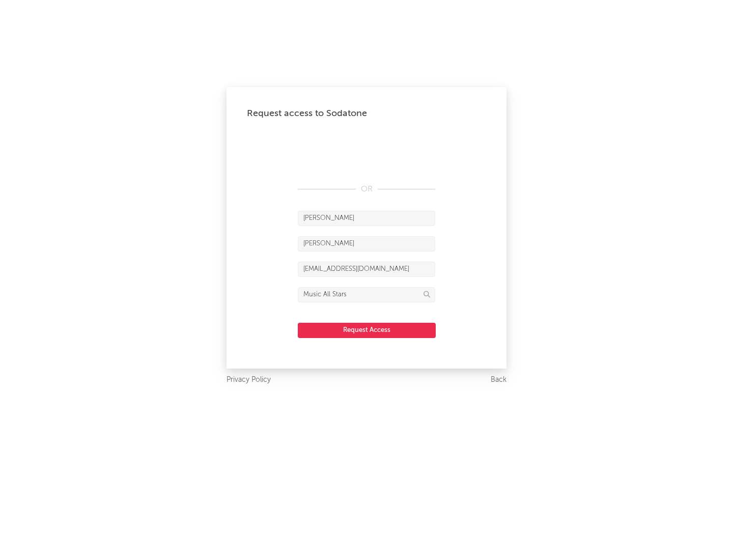 The height and width of the screenshot is (560, 733). I want to click on a: Back, so click(499, 380).